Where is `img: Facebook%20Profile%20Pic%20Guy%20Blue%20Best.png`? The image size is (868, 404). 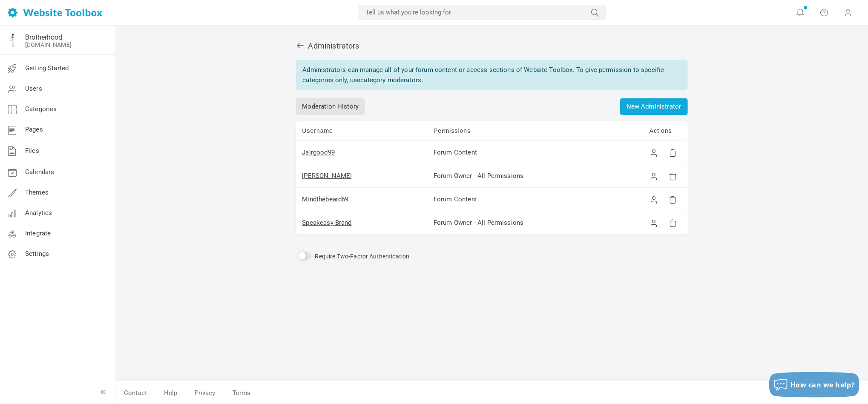 img: Facebook%20Profile%20Pic%20Guy%20Blue%20Best.png is located at coordinates (13, 40).